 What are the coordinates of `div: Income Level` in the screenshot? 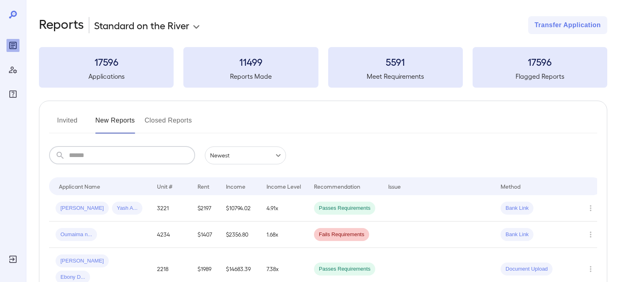 It's located at (284, 186).